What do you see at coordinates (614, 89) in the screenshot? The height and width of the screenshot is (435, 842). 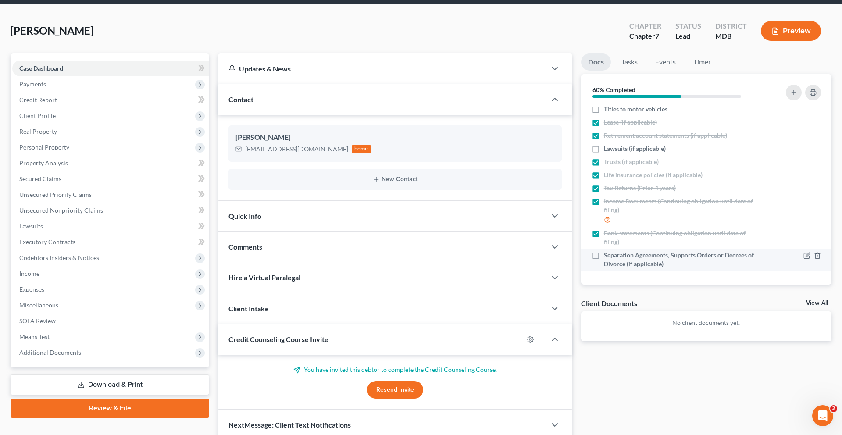 I see `strong: 60% Completed` at bounding box center [614, 89].